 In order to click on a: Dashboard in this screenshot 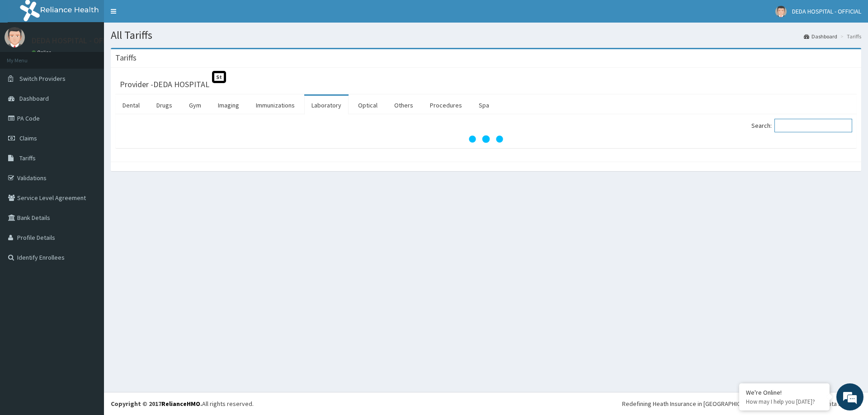, I will do `click(820, 36)`.